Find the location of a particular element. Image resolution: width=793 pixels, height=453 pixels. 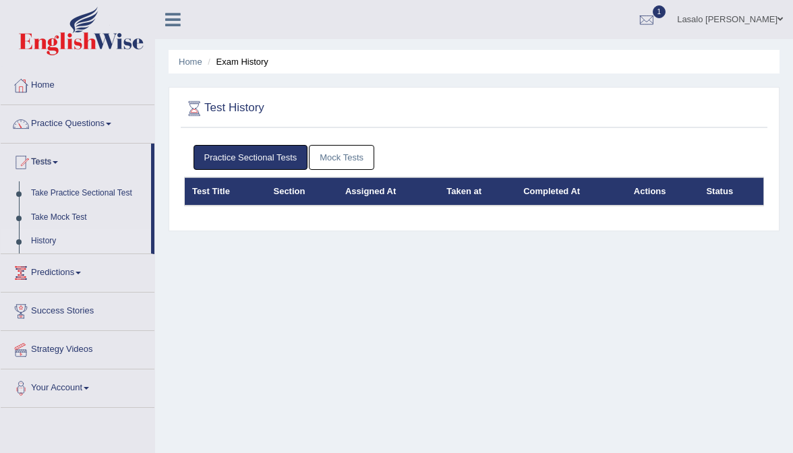

a: Predictions is located at coordinates (78, 271).